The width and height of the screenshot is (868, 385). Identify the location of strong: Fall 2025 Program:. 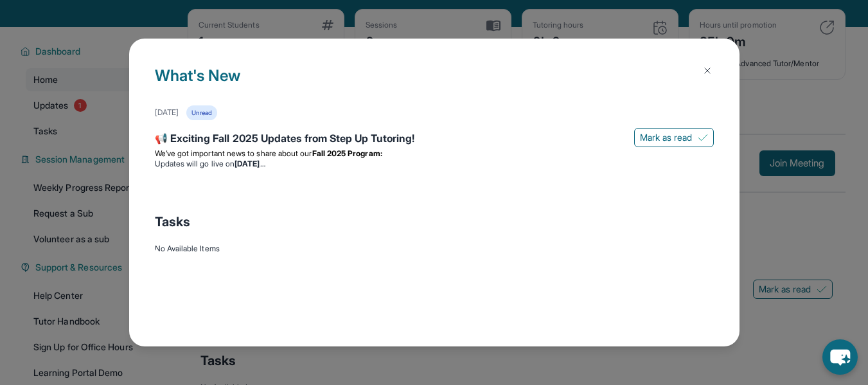
(347, 153).